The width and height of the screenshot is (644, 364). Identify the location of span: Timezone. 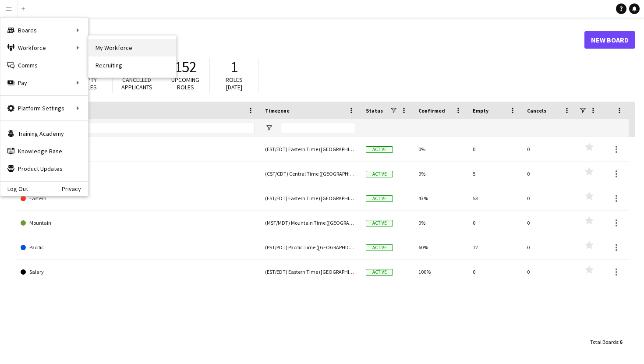
(277, 110).